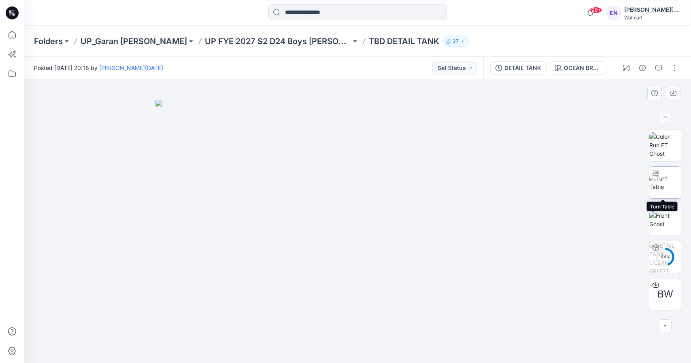 The image size is (691, 363). I want to click on div: OCEAN BREEZE, so click(583, 68).